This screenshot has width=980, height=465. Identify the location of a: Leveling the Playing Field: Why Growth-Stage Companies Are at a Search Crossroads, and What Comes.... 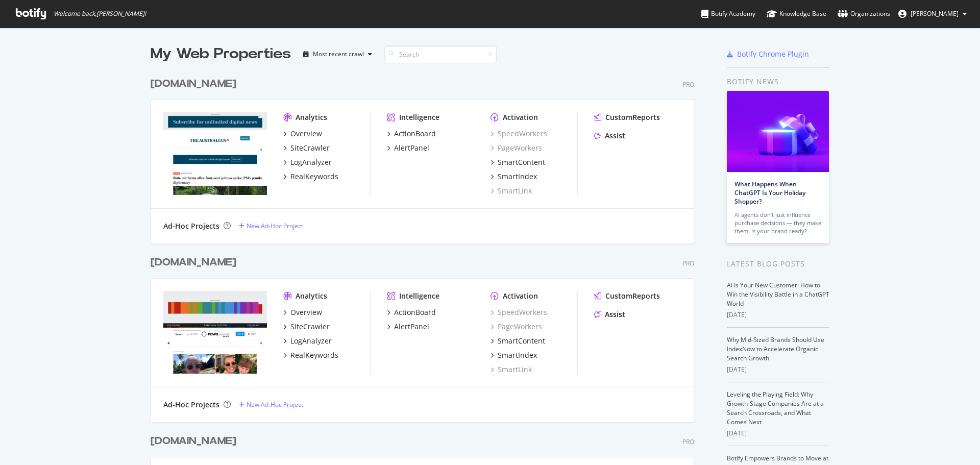
(776, 407).